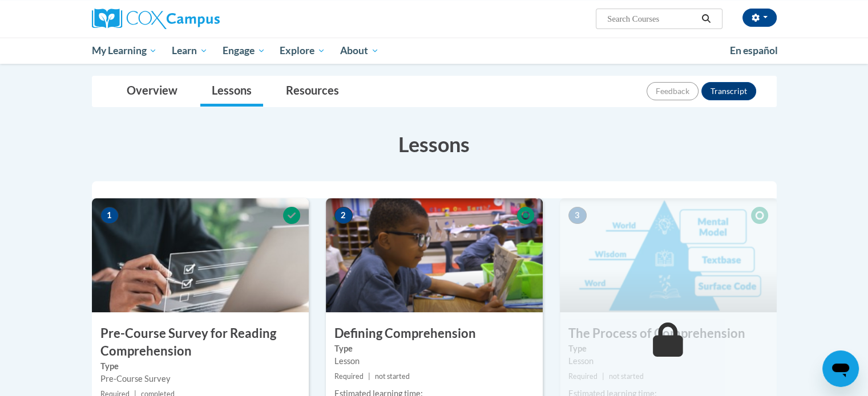 This screenshot has width=868, height=396. I want to click on span: Learn, so click(189, 51).